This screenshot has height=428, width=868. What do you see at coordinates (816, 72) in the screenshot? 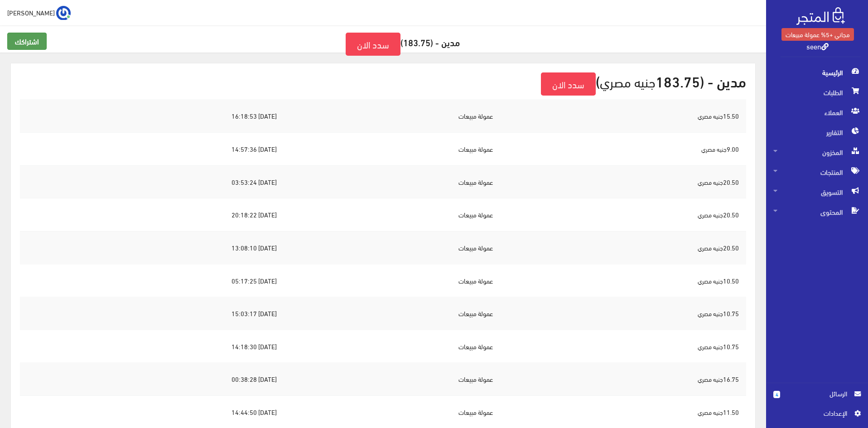
I see `a: الرئيسية` at bounding box center [816, 72].